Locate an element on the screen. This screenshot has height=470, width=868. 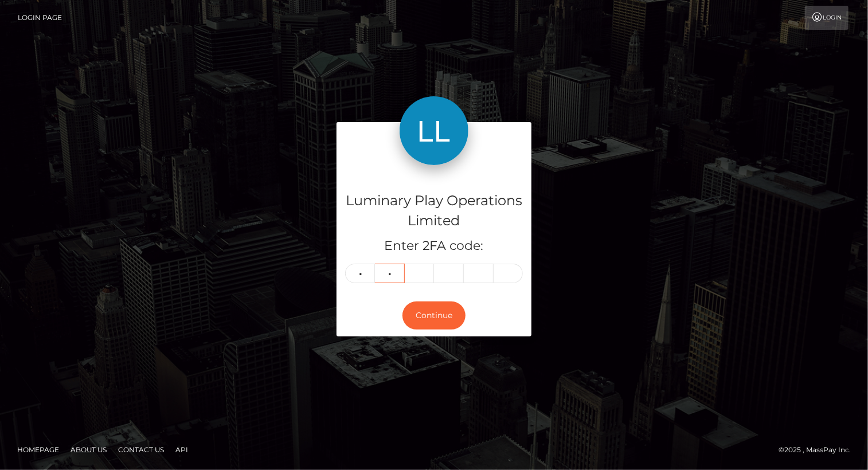
h4: Luminary Play Operations Limited is located at coordinates (434, 211).